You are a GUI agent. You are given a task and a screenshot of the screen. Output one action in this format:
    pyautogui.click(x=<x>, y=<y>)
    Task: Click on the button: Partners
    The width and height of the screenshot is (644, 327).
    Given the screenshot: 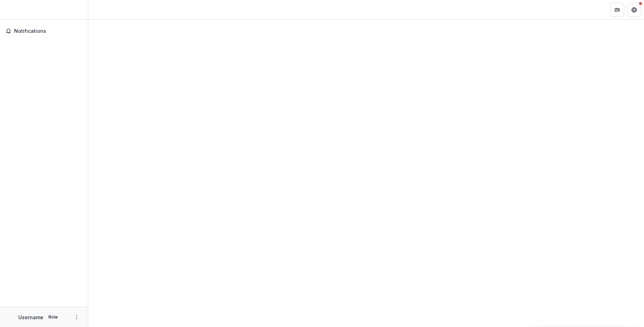 What is the action you would take?
    pyautogui.click(x=617, y=10)
    